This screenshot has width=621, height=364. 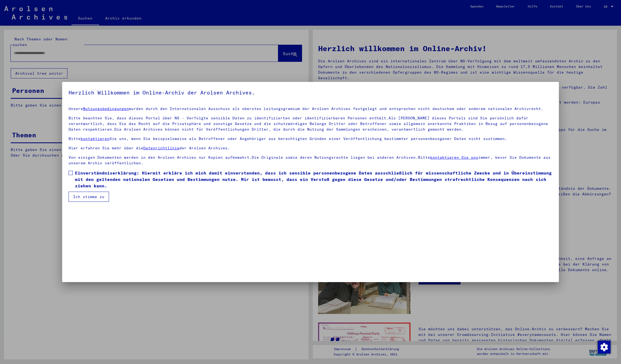 I want to click on a: Nutzungsbedingungen, so click(x=106, y=109).